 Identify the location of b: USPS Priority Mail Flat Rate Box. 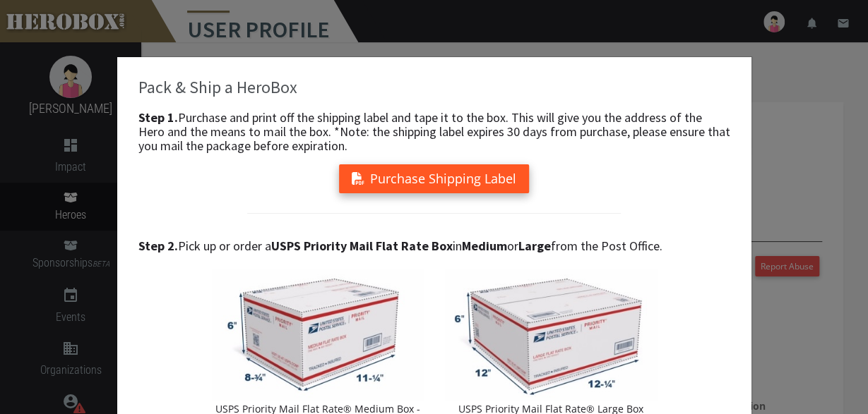
(362, 245).